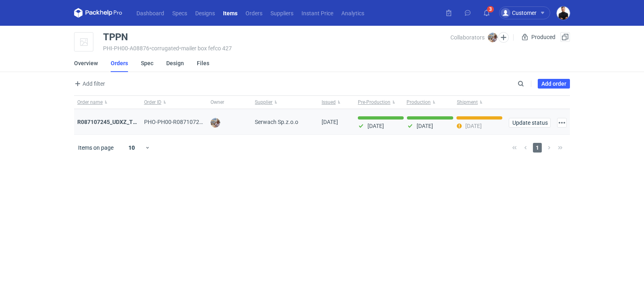  Describe the element at coordinates (164, 48) in the screenshot. I see `span: • corrugated` at that location.